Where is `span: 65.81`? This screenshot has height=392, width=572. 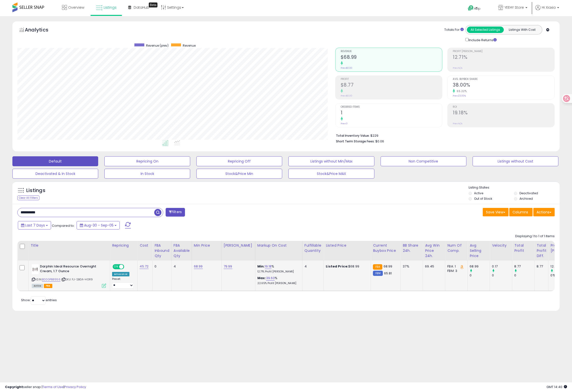
span: 65.81 is located at coordinates (388, 273).